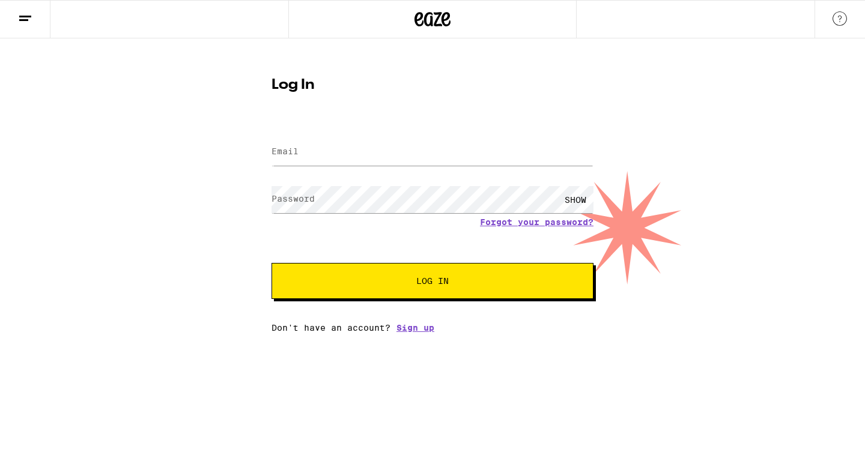  What do you see at coordinates (293, 199) in the screenshot?
I see `label: Password` at bounding box center [293, 199].